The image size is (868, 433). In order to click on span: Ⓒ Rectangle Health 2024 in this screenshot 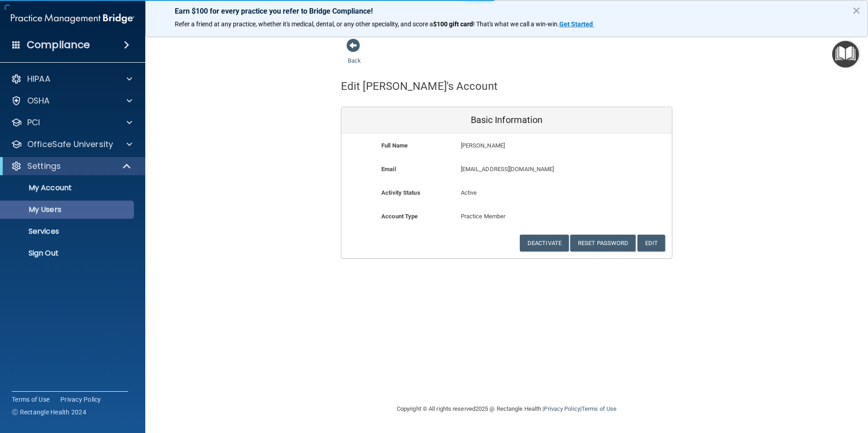, I will do `click(49, 412)`.